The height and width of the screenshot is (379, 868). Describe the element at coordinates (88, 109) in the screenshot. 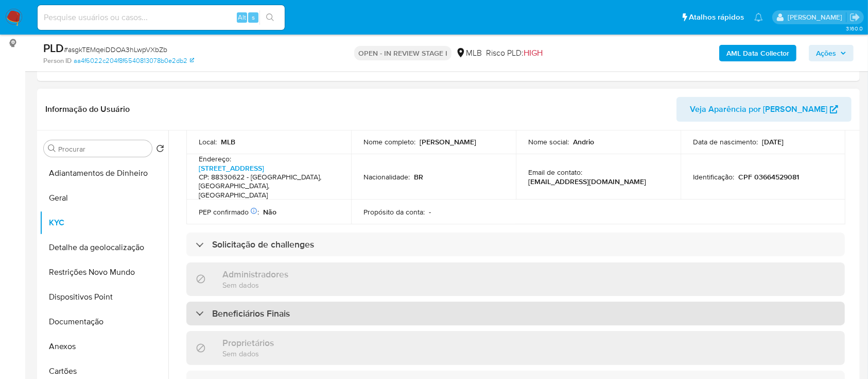

I see `h1: Informação do Usuário` at that location.